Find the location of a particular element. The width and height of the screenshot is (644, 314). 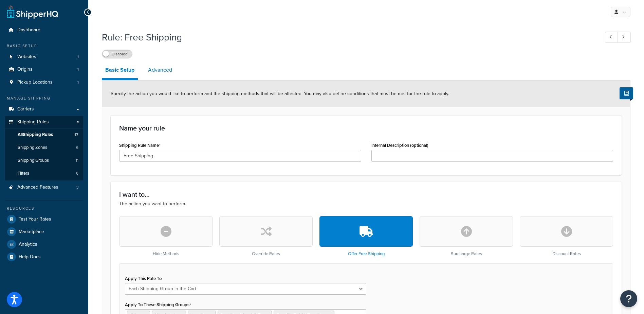

span: Analytics is located at coordinates (28, 244).